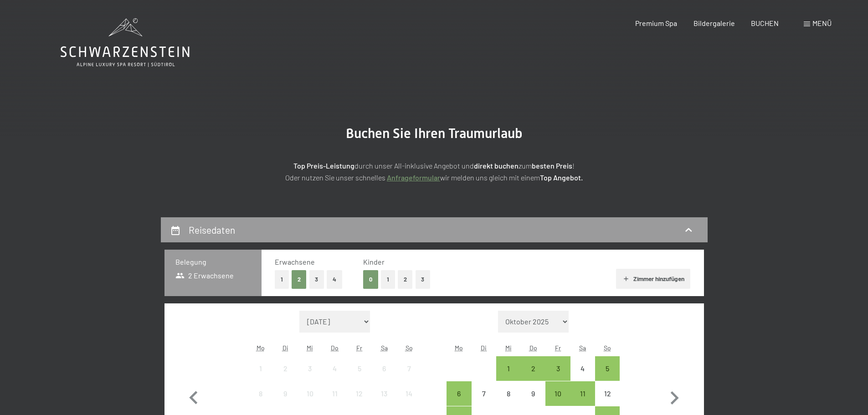 This screenshot has width=868, height=415. Describe the element at coordinates (324, 165) in the screenshot. I see `strong: Top Preis-Leistung` at that location.